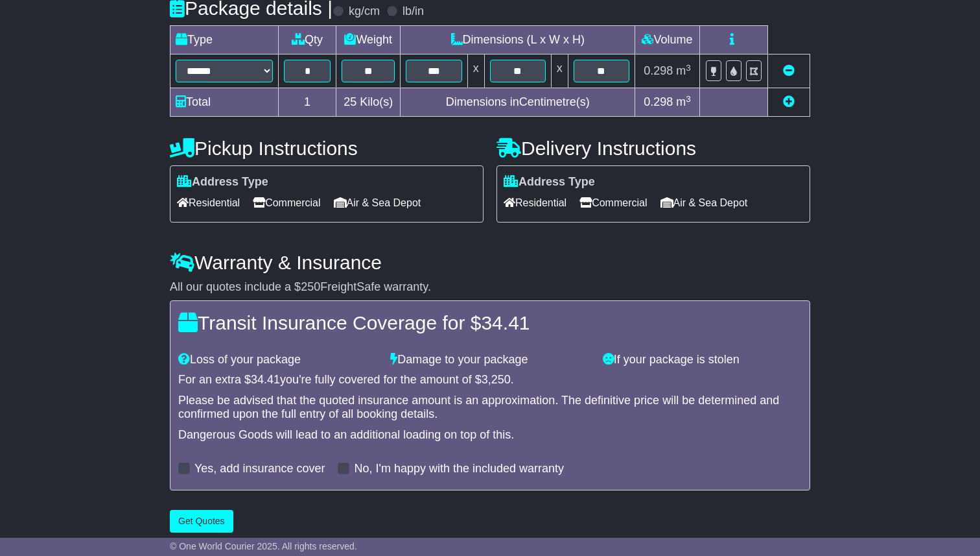 Image resolution: width=980 pixels, height=556 pixels. I want to click on td: Qty, so click(307, 40).